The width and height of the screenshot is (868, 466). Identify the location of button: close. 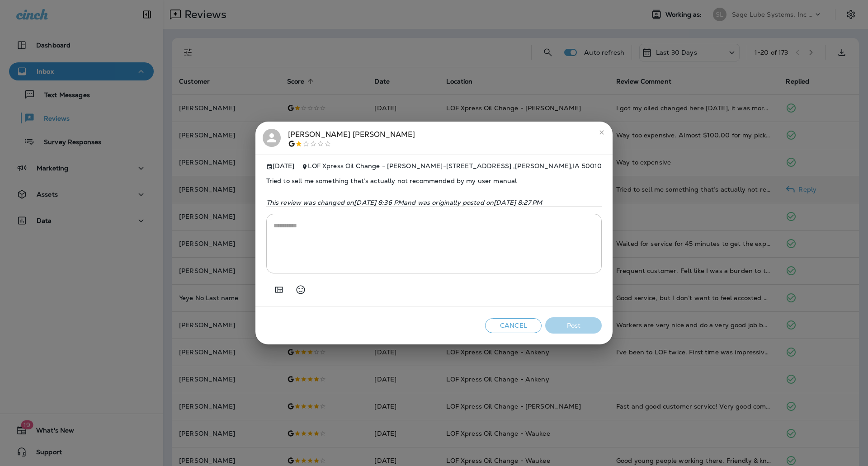
(602, 132).